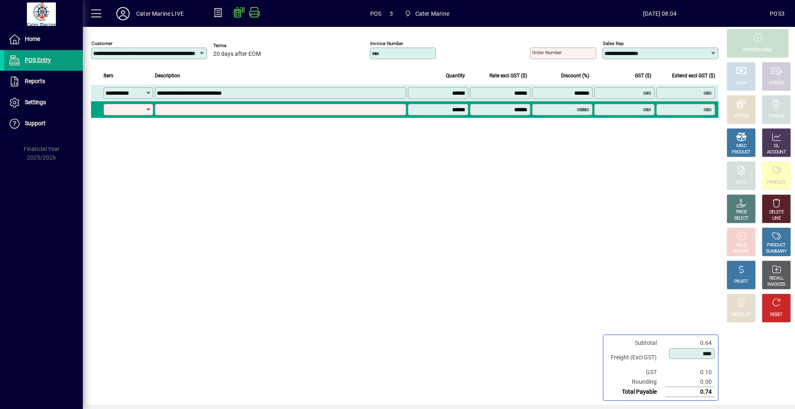  I want to click on div: ACCOUNT, so click(776, 152).